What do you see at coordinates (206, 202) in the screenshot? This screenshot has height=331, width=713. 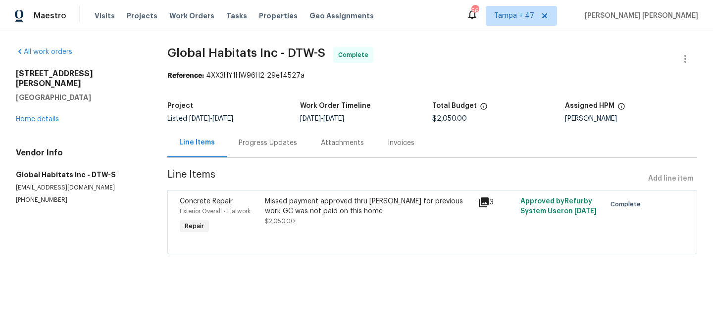 I see `span: Concrete Repair` at bounding box center [206, 202].